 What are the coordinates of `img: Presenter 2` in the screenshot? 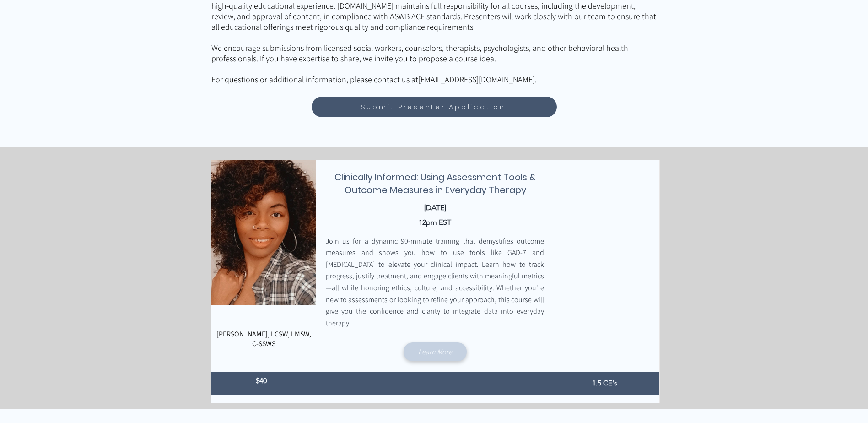 It's located at (607, 233).